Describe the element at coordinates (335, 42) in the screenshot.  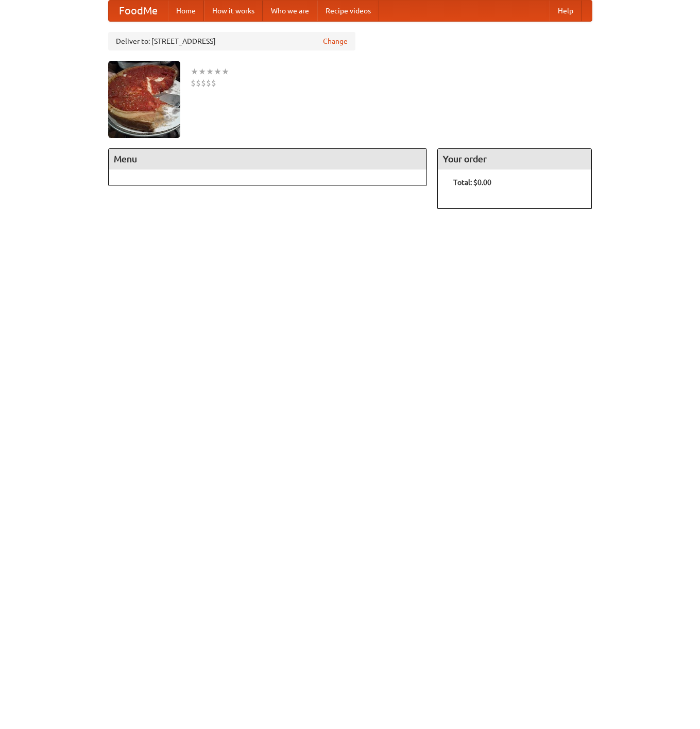
I see `a: Change` at that location.